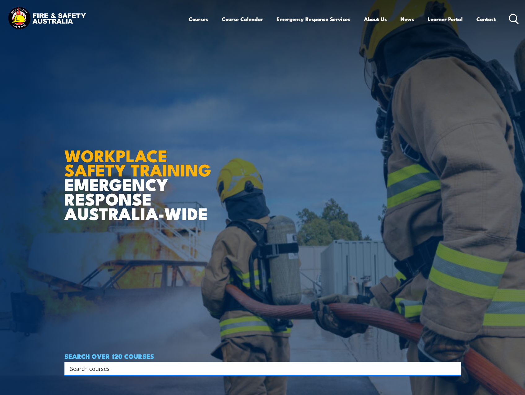 The image size is (525, 395). Describe the element at coordinates (313, 19) in the screenshot. I see `a: Emergency Response Services` at that location.